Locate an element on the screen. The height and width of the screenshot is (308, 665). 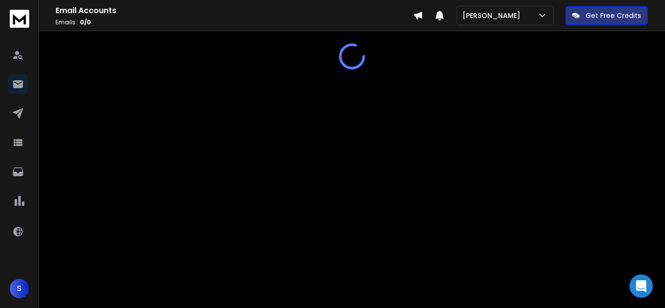
div: Open Intercom Messenger is located at coordinates (641, 286).